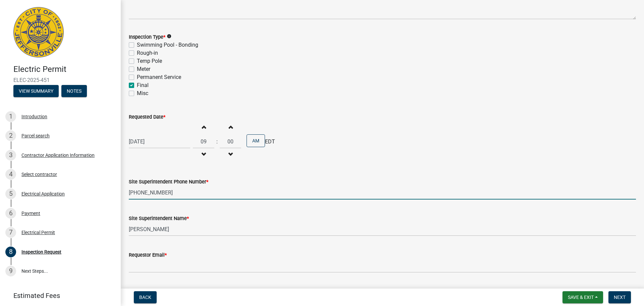 The width and height of the screenshot is (644, 306). I want to click on input: Minutes, so click(231, 141).